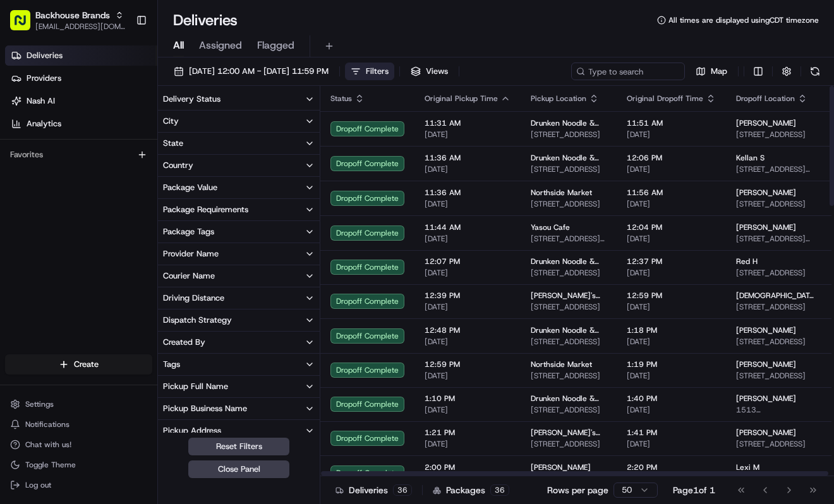  Describe the element at coordinates (173, 143) in the screenshot. I see `div: State` at that location.